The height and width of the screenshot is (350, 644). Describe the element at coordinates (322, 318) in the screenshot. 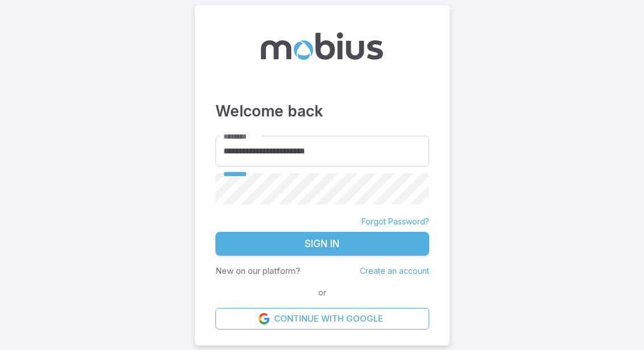

I see `a: Continue with Google` at that location.